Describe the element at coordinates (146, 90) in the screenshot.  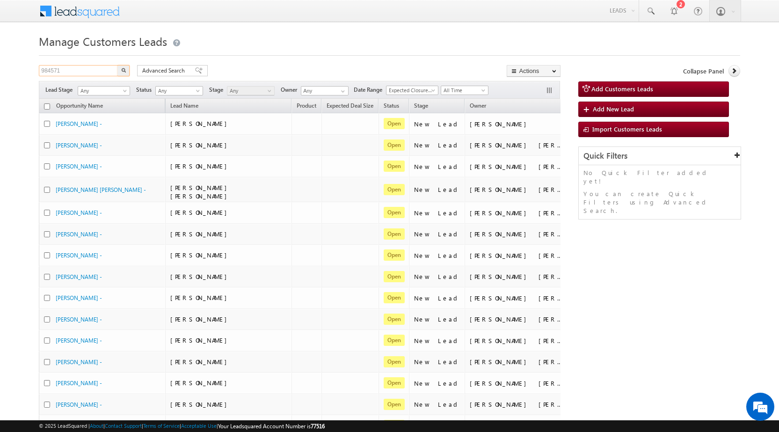
I see `span: Status` at that location.